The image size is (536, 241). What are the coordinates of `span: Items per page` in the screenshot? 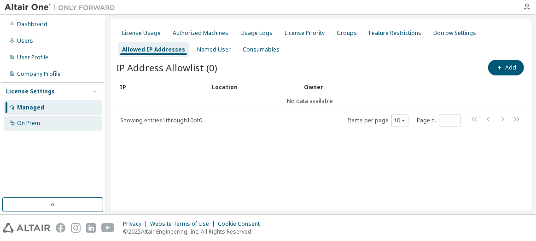 It's located at (378, 121).